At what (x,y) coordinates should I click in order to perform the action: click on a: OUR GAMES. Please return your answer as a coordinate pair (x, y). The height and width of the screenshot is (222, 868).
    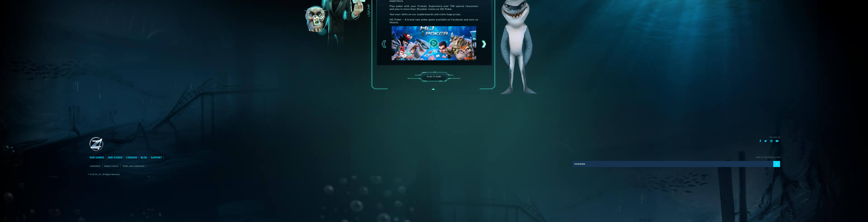
    Looking at the image, I should click on (97, 157).